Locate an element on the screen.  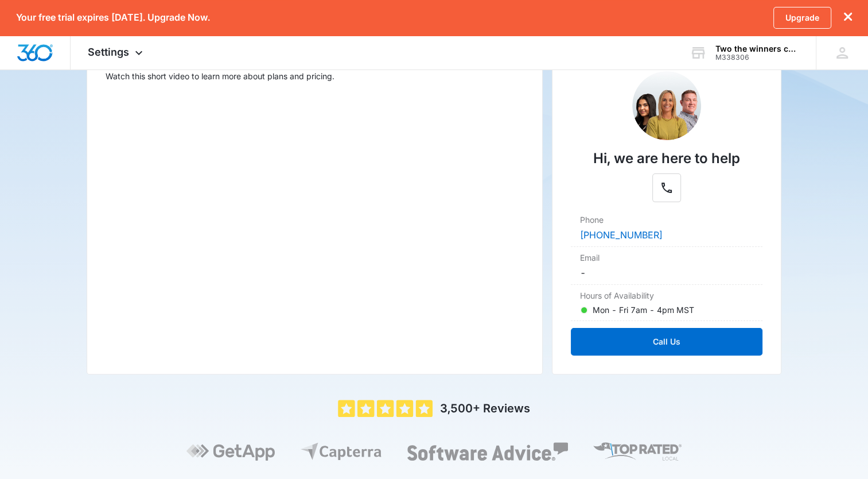
button: Phone is located at coordinates (667, 187).